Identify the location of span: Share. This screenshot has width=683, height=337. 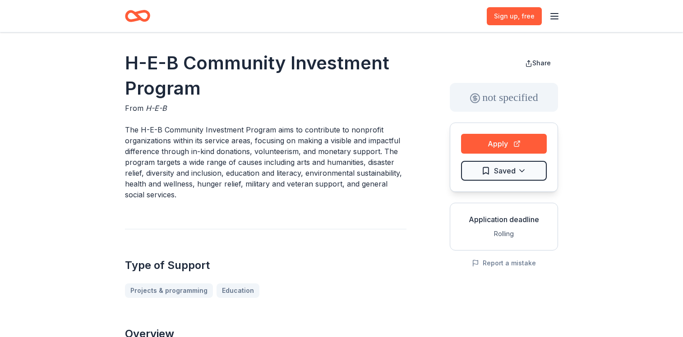
(541, 63).